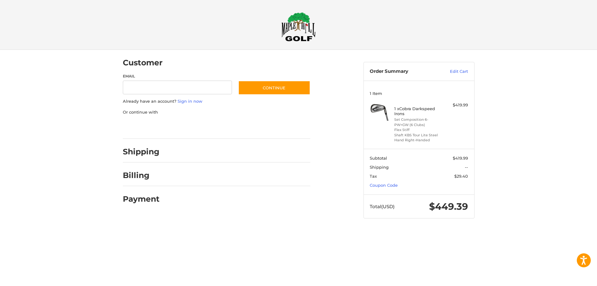 This screenshot has height=286, width=597. I want to click on p: Or continue with, so click(216, 112).